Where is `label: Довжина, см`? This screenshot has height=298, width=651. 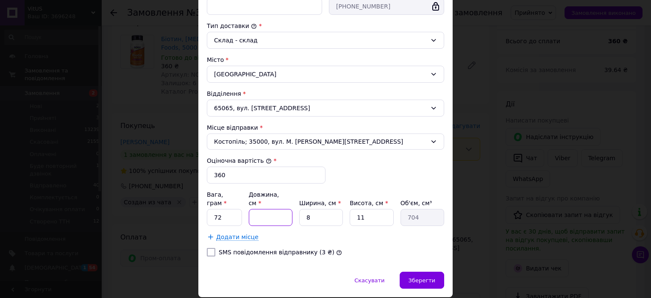
label: Довжина, см is located at coordinates (264, 199).